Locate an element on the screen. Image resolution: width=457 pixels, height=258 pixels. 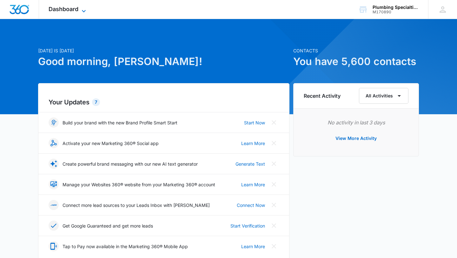
p: Get Google Guaranteed and get more leads is located at coordinates (108, 226).